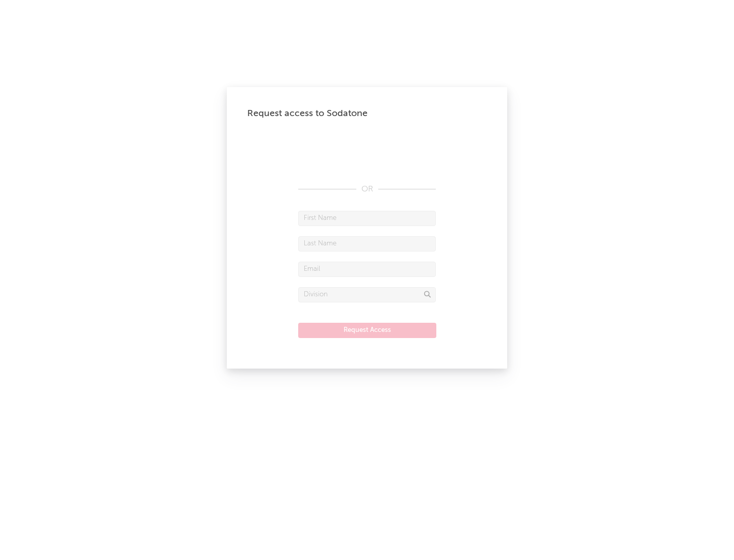 The height and width of the screenshot is (560, 734). I want to click on div: Request access to Sodatone, so click(367, 113).